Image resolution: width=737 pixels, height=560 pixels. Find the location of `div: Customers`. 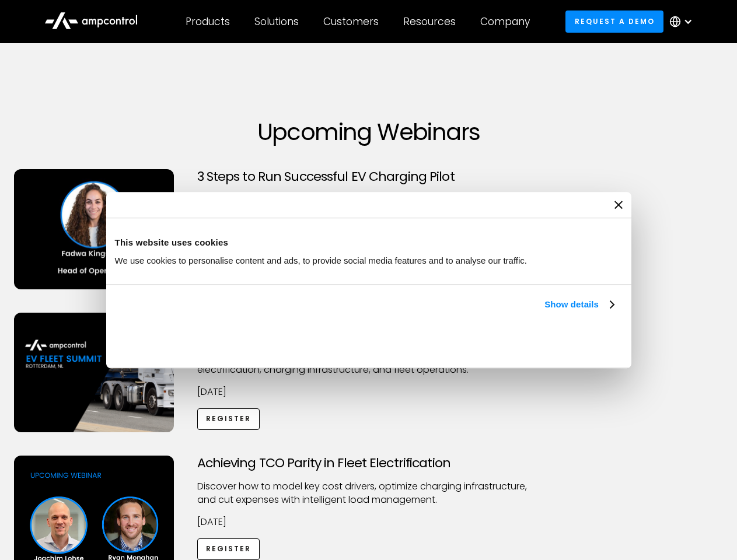

div: Customers is located at coordinates (351, 22).